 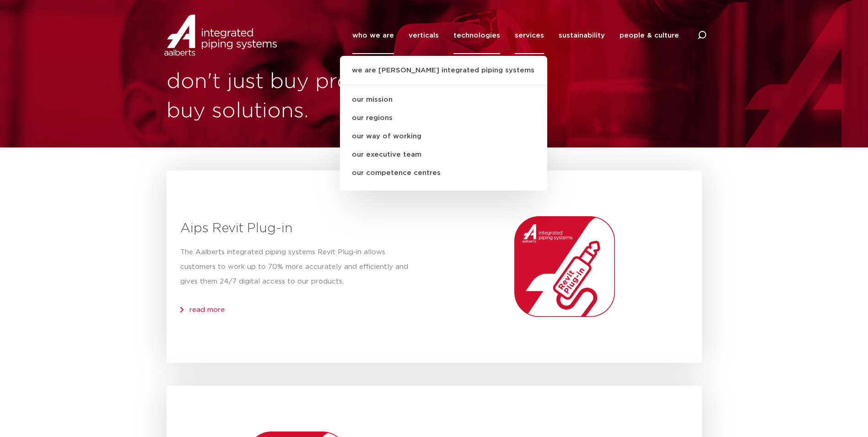 I want to click on img: Aalberts_IPS_icon_revit_plugin_rgb.png.webp, so click(x=564, y=267).